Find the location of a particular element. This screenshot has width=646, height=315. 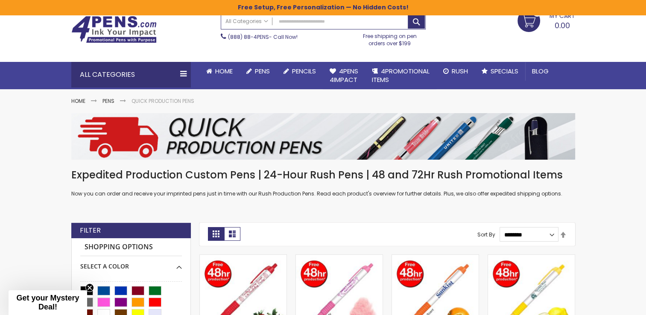

span: 4PROMOTIONAL ITEMS is located at coordinates (401, 75).